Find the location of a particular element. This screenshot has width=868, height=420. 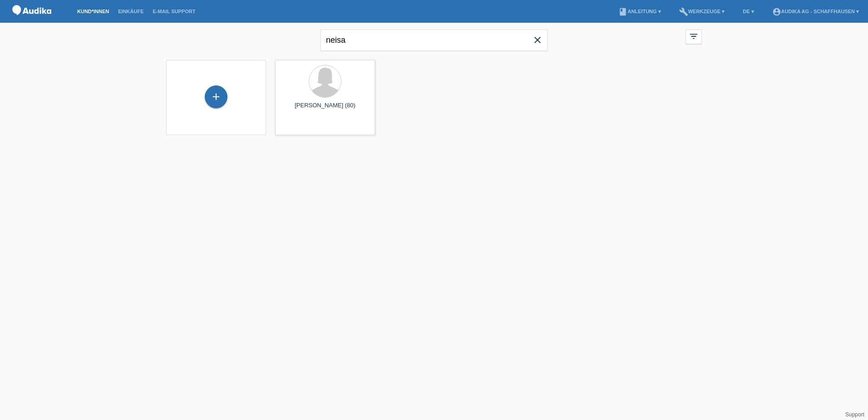

input: Suche... is located at coordinates (434, 40).